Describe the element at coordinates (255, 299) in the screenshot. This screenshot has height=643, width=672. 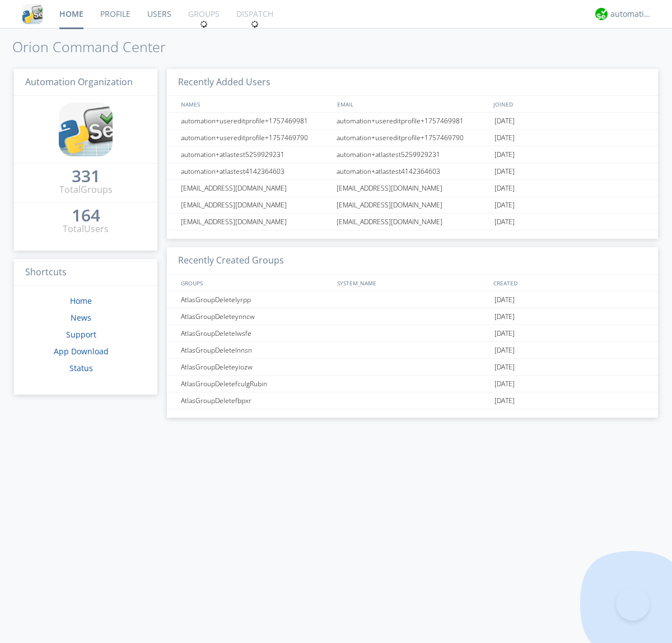
I see `div: AtlasGroupDeletelyrpp` at that location.